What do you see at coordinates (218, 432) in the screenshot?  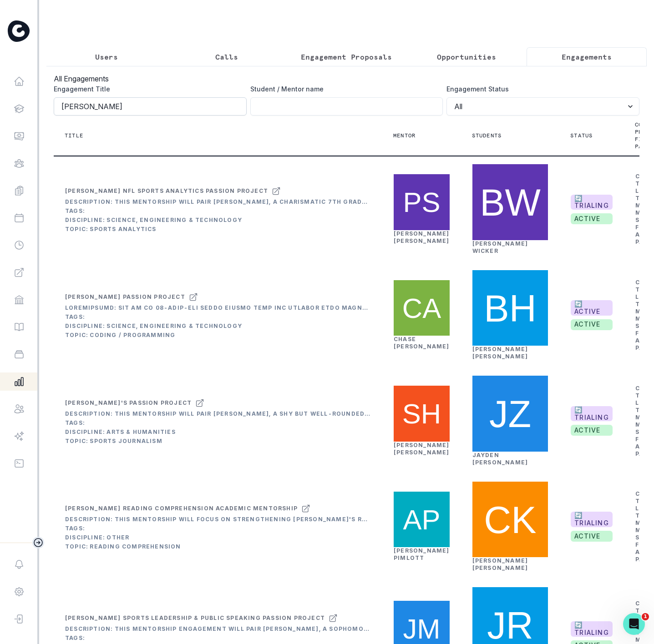 I see `div: Discipline: Arts & Humanities` at bounding box center [218, 432].